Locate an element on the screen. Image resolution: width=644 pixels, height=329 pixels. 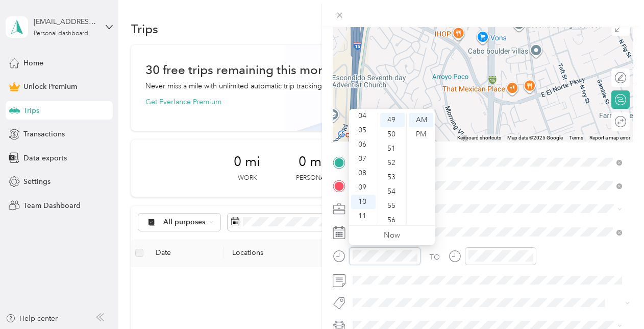
div: 05 is located at coordinates (363, 130).